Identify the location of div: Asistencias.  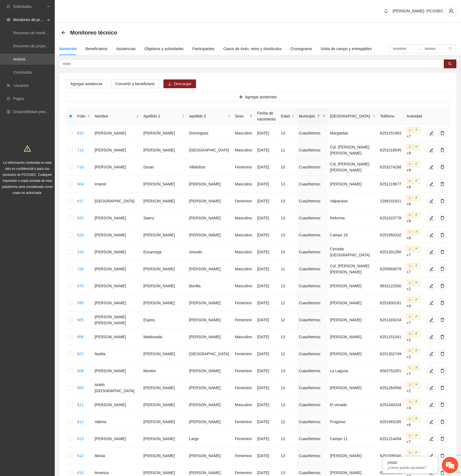
(126, 49).